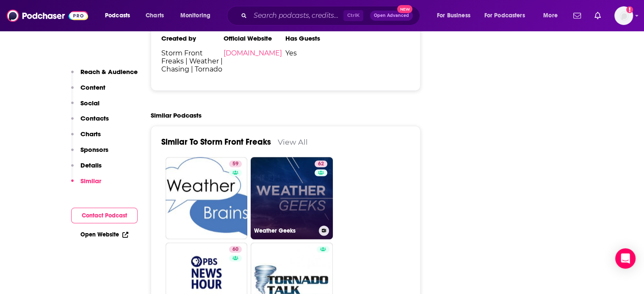 The width and height of the screenshot is (644, 294). I want to click on button: Reach & Audience, so click(104, 75).